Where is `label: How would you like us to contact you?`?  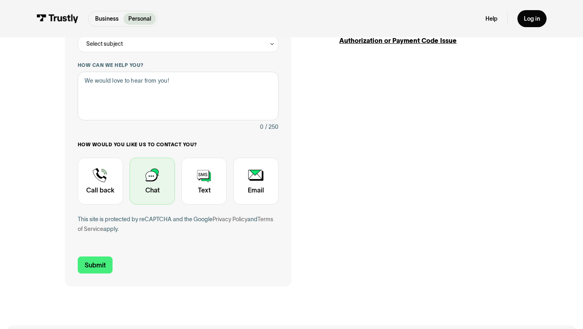 label: How would you like us to contact you? is located at coordinates (178, 144).